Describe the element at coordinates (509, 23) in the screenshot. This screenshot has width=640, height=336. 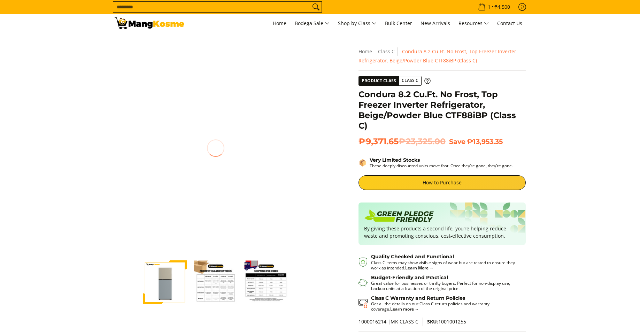
I see `a: Contact Us` at that location.